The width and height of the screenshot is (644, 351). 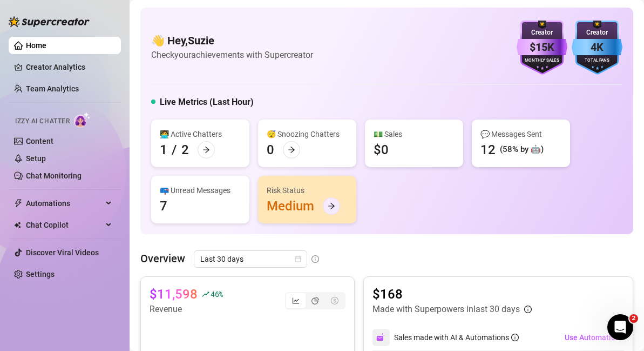 What do you see at coordinates (69, 67) in the screenshot?
I see `a: Creator Analytics` at bounding box center [69, 67].